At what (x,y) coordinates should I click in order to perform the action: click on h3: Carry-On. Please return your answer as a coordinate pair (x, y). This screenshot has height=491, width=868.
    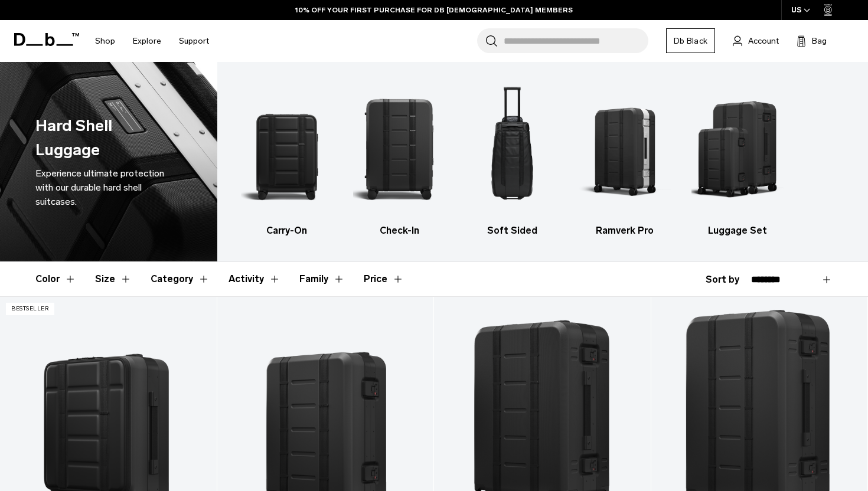
    Looking at the image, I should click on (287, 231).